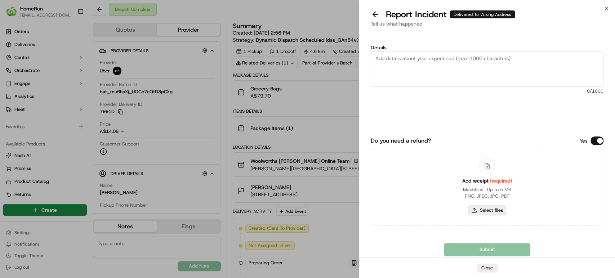 The width and height of the screenshot is (615, 278). I want to click on button: Close, so click(487, 268).